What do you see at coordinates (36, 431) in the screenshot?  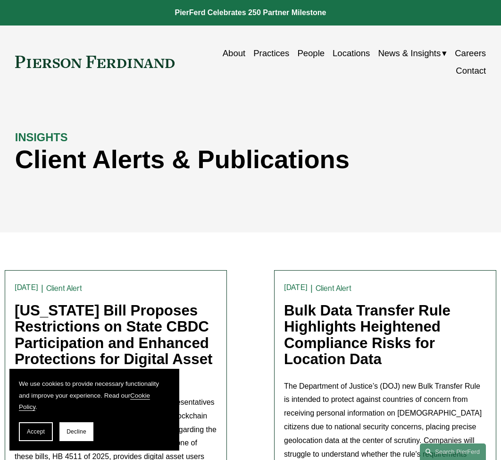 I see `button: Accept` at bounding box center [36, 431].